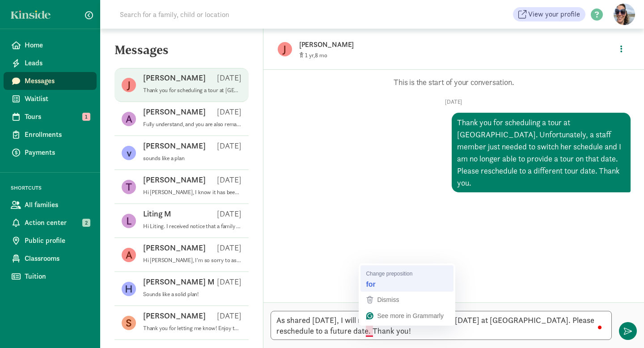 The height and width of the screenshot is (348, 644). I want to click on textarea: To enrich screen reader interactions, please activate Accessibility in Grammarly extension settings, so click(441, 325).